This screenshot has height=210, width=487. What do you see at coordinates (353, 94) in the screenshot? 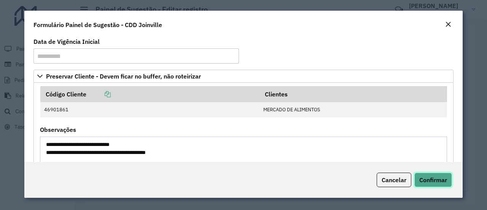
I see `th: Clientes` at bounding box center [353, 94].